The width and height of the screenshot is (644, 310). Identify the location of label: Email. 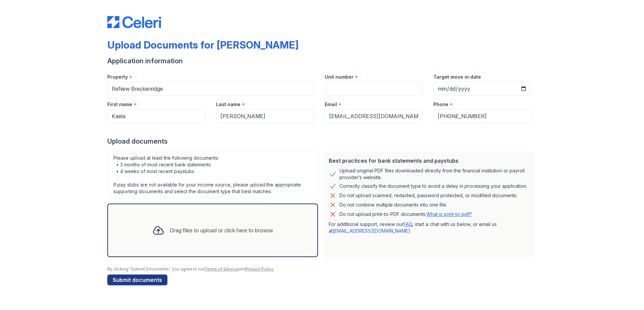
(331, 104).